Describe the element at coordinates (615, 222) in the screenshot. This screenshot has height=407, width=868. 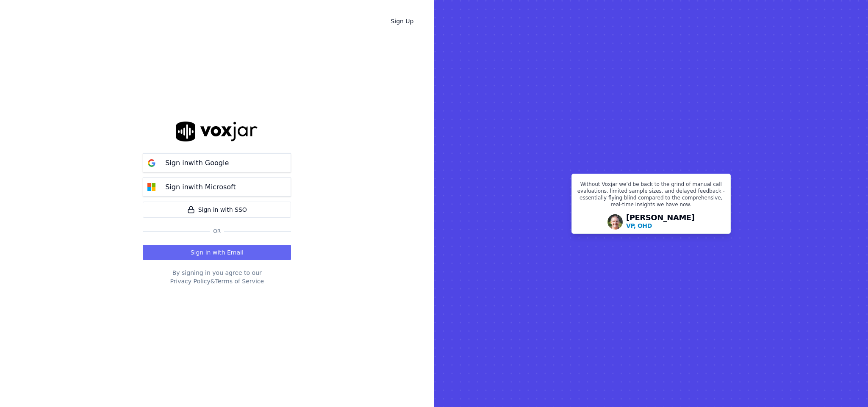
I see `img: Avatar` at that location.